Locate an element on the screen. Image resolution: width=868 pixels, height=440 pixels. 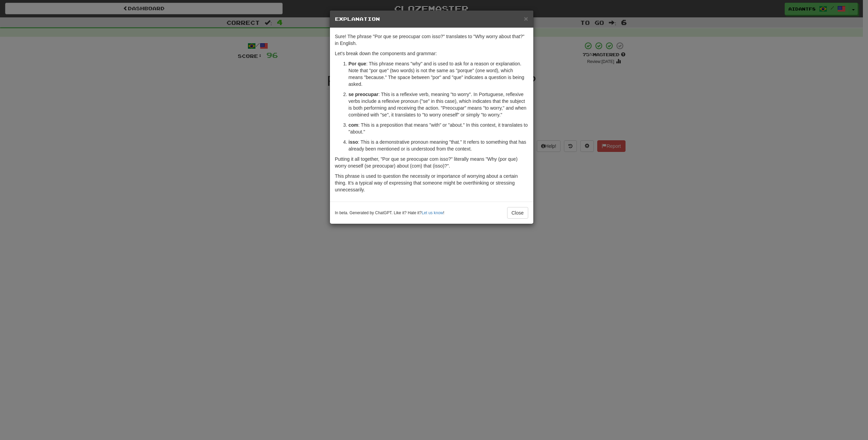
small: In beta. Generated by ChatGPT. Like it? Hate it? ! is located at coordinates (390, 213).